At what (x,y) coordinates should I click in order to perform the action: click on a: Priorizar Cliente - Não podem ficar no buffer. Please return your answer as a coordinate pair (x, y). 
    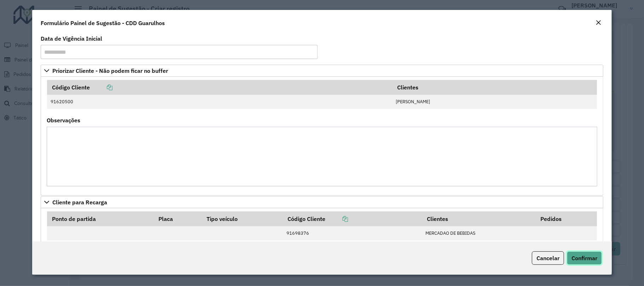
    Looking at the image, I should click on (322, 71).